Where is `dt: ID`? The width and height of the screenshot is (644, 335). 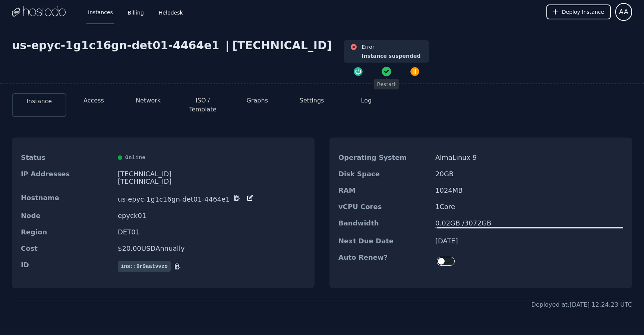 dt: ID is located at coordinates (66, 266).